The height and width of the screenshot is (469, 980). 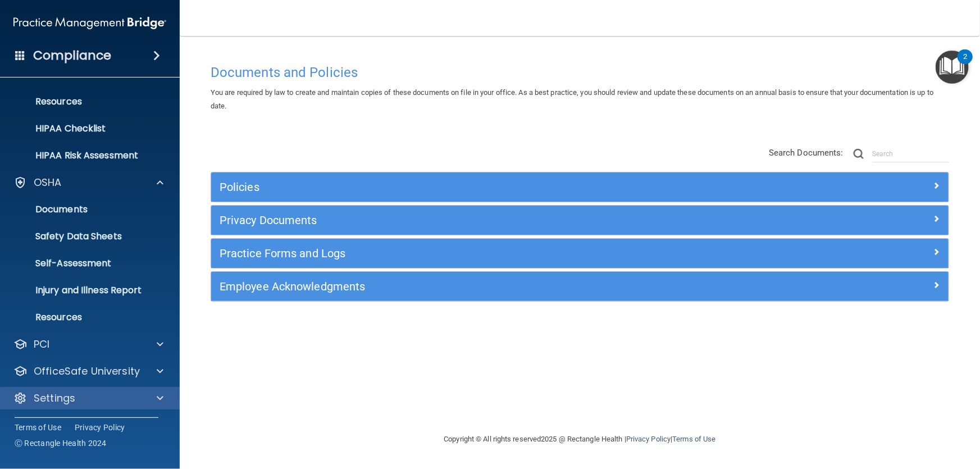 What do you see at coordinates (83, 291) in the screenshot?
I see `p: Injury and Illness Report` at bounding box center [83, 291].